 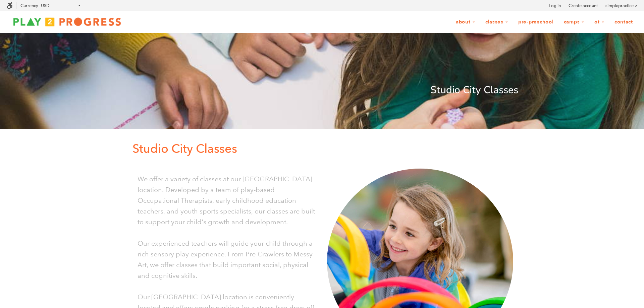 I want to click on a: Classes, so click(x=497, y=22).